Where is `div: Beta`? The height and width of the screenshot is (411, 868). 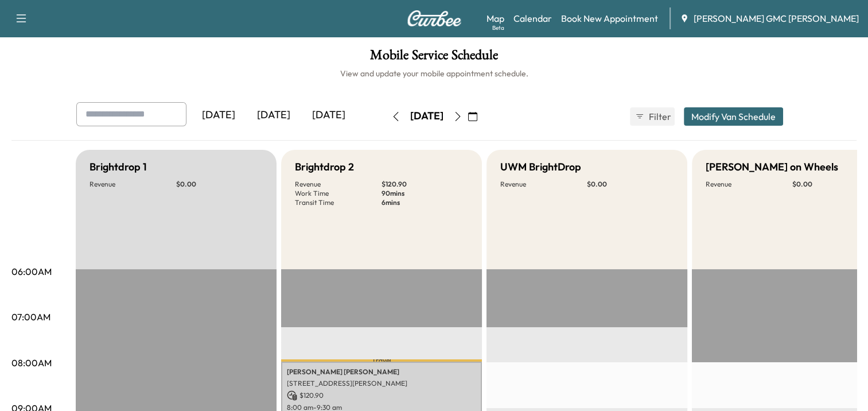 div: Beta is located at coordinates (498, 27).